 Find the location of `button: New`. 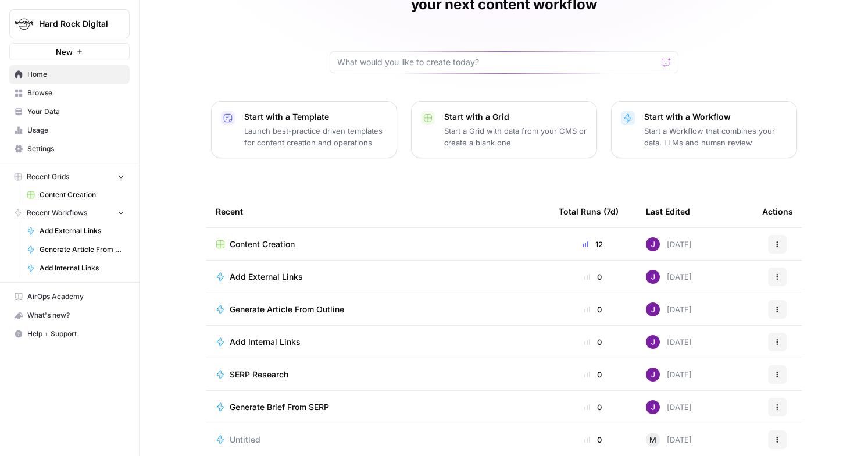

button: New is located at coordinates (69, 52).